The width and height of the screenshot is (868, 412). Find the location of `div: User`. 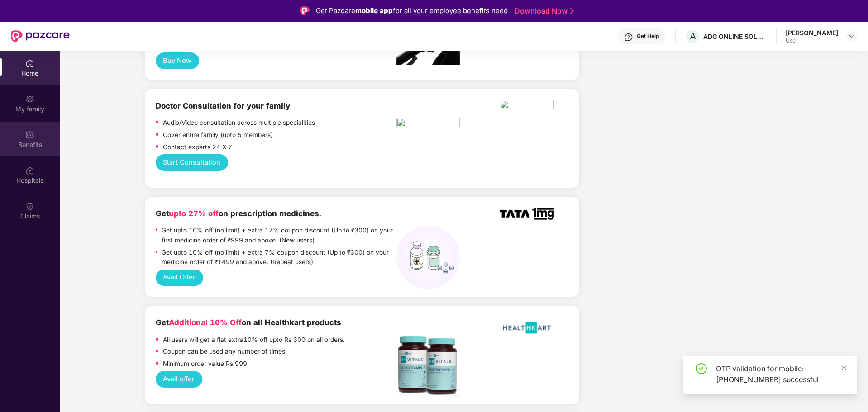

div: User is located at coordinates (812, 41).